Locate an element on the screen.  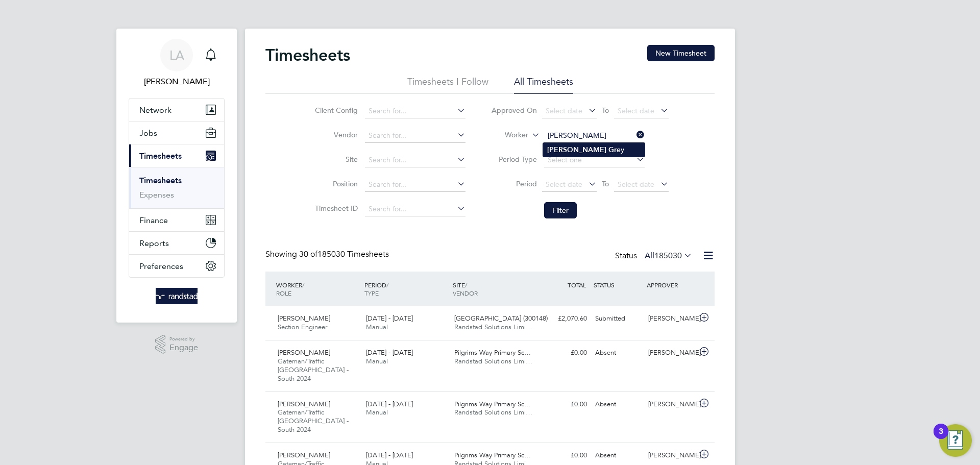
button: Open Resource Center, 3 new notifications is located at coordinates (956, 440).